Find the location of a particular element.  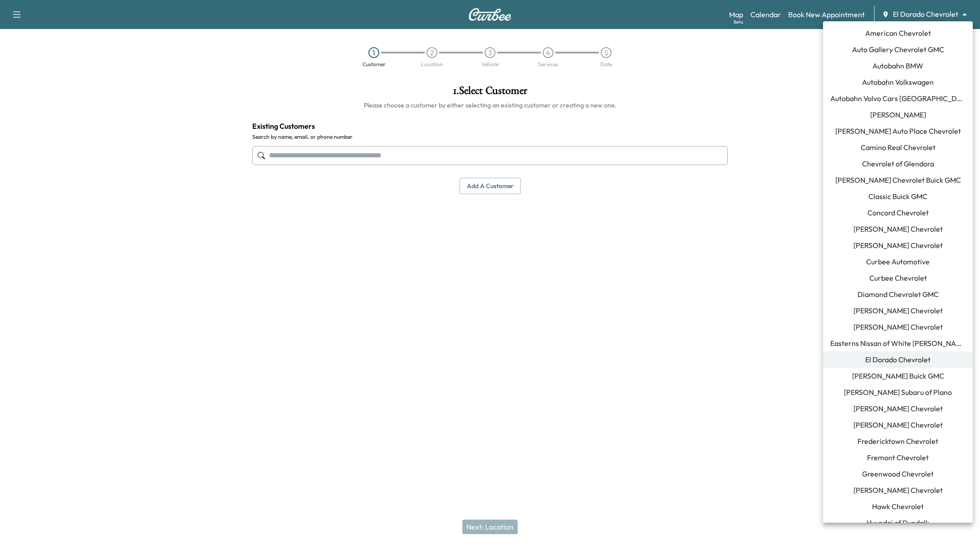

span: Concord Chevrolet is located at coordinates (898, 213).